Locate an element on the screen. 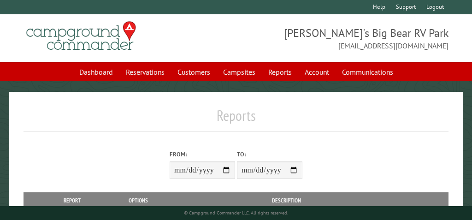 This screenshot has width=472, height=220. small: © Campground Commander LLC. All rights reserved. is located at coordinates (236, 212).